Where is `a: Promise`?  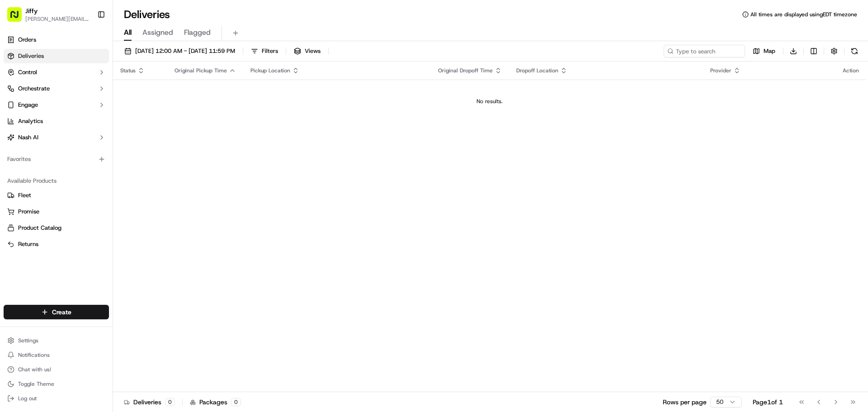 a: Promise is located at coordinates (56, 211).